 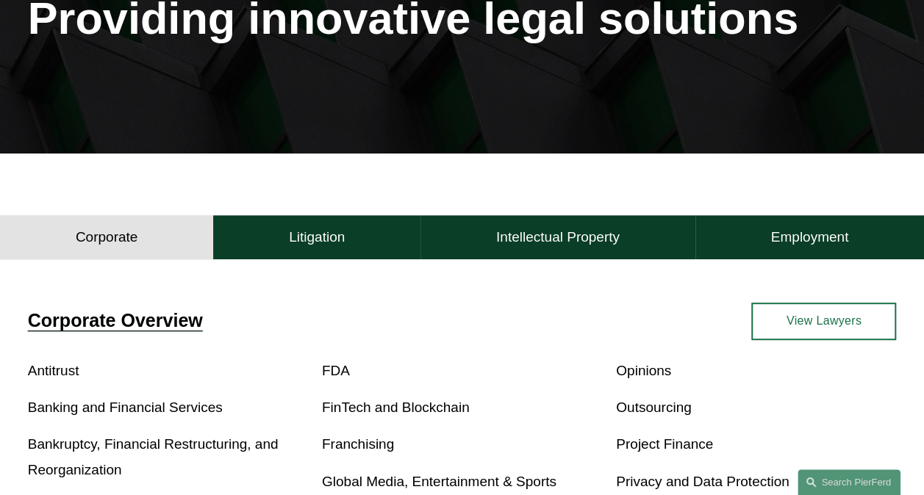 What do you see at coordinates (125, 407) in the screenshot?
I see `a: Banking and Financial Services` at bounding box center [125, 407].